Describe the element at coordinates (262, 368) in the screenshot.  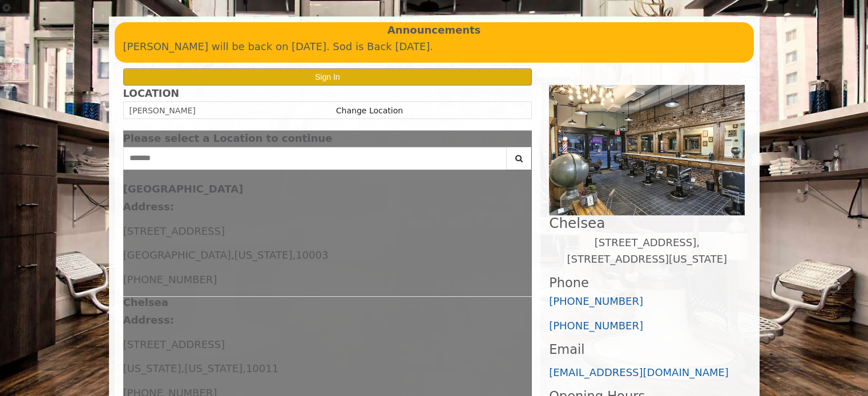
I see `span: 10011` at that location.